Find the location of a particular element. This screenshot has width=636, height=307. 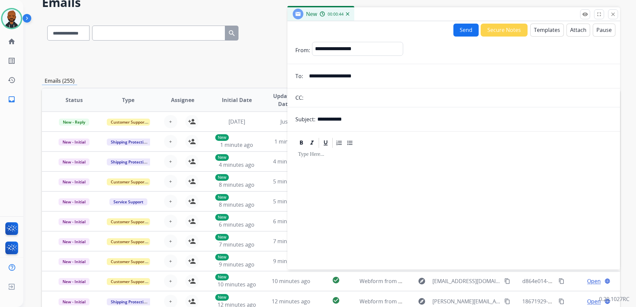

button: Templates is located at coordinates (547, 30).